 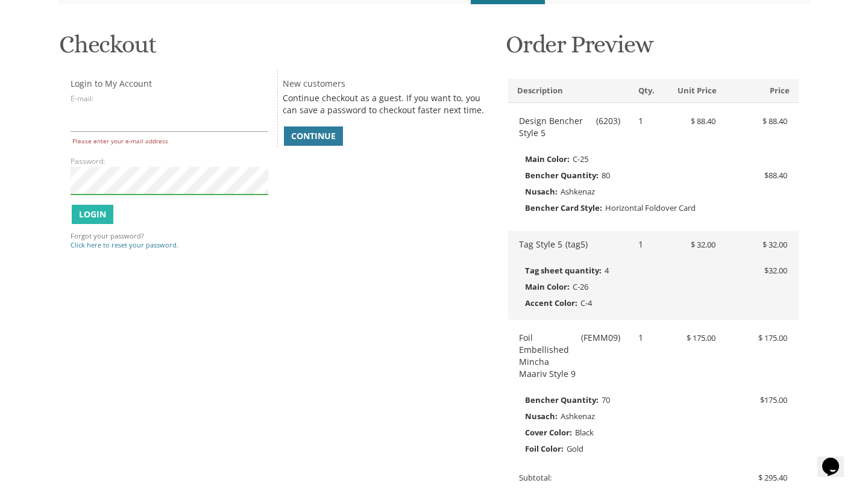 I want to click on div: Forgot your password?, so click(x=169, y=236).